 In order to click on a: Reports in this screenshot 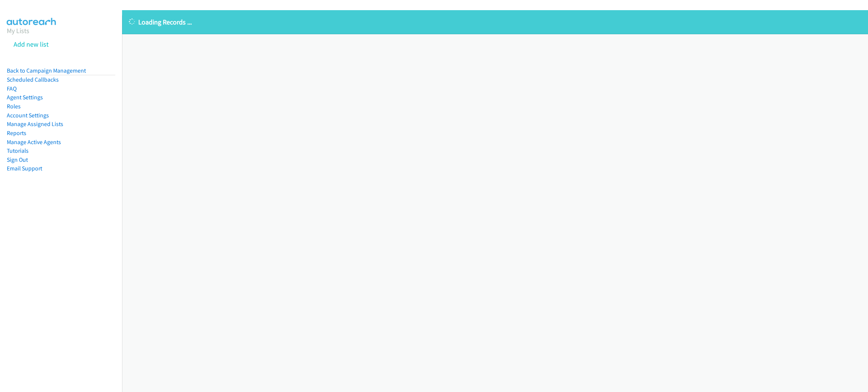, I will do `click(17, 133)`.